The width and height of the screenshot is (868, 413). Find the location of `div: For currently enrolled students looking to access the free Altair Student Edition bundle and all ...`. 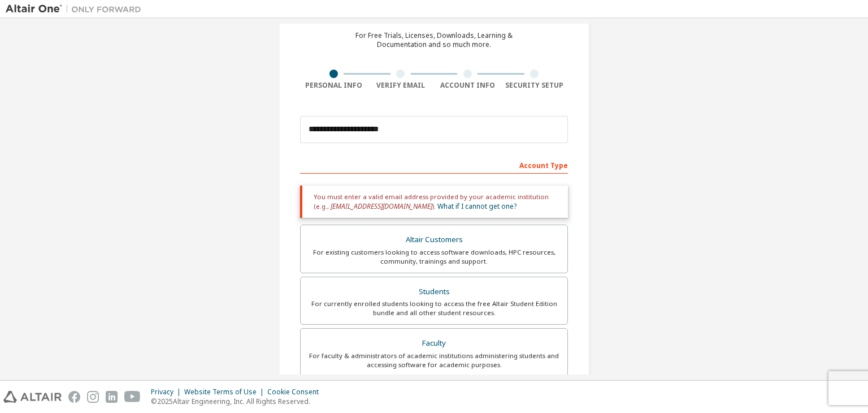

div: For currently enrolled students looking to access the free Altair Student Edition bundle and all ... is located at coordinates (434, 308).